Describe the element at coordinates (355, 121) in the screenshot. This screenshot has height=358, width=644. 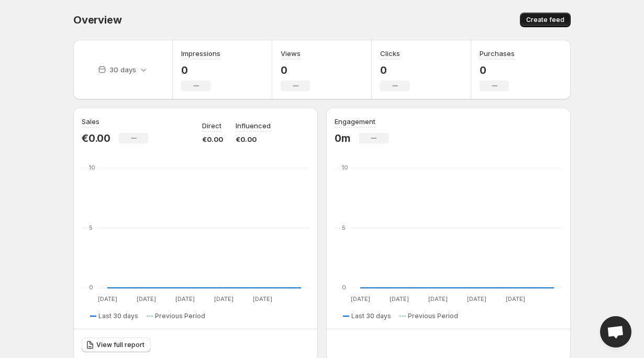
I see `h3: Engagement` at that location.